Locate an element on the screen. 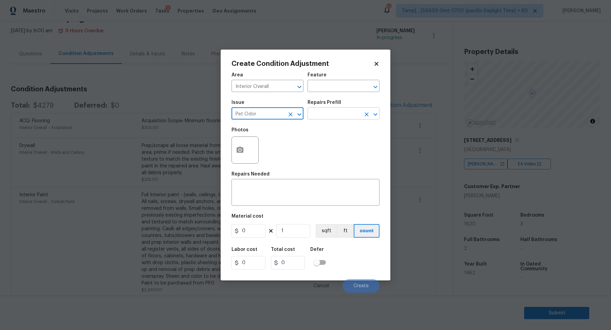 This screenshot has height=330, width=611. h5: Feature is located at coordinates (317, 75).